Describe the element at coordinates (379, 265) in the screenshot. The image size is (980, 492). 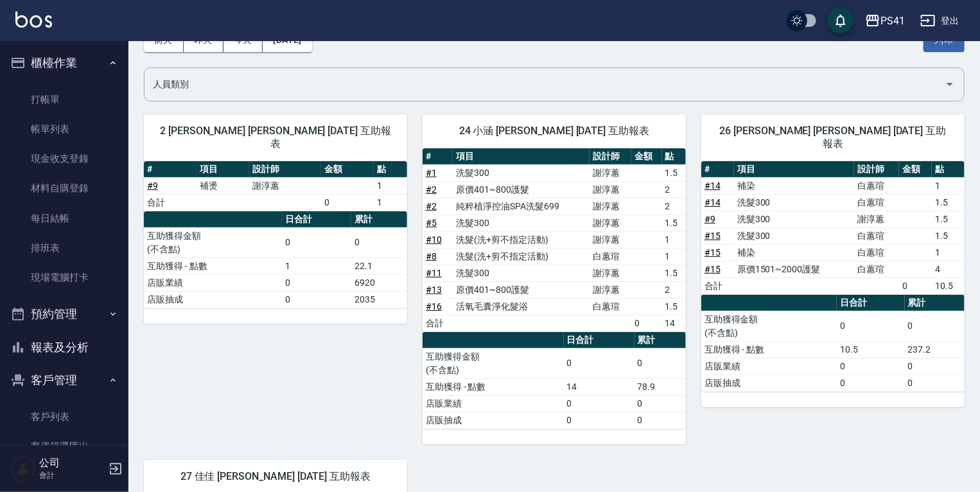
I see `td: 22.1` at that location.